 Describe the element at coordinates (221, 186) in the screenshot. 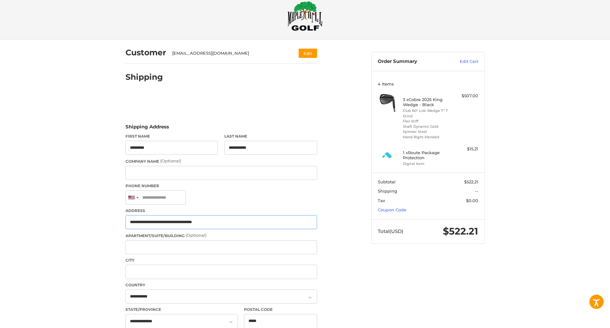

I see `label: Phone Number` at that location.